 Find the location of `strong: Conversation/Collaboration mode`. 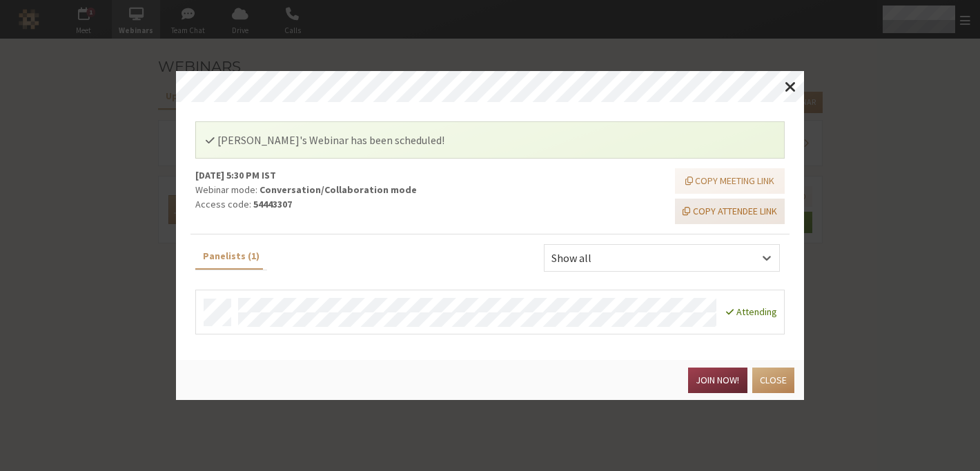

strong: Conversation/Collaboration mode is located at coordinates (338, 190).